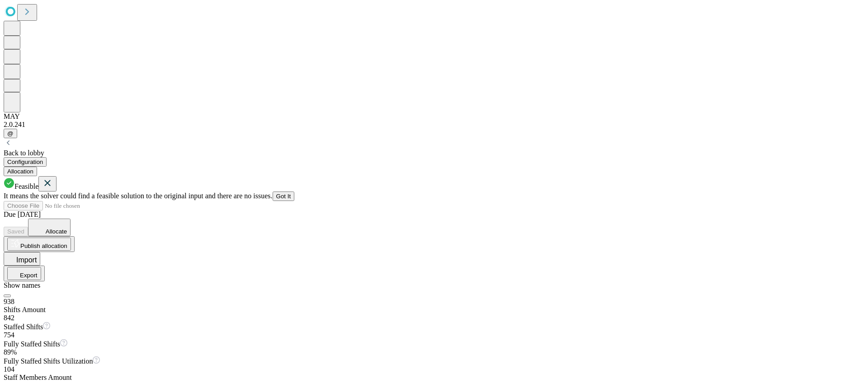 The width and height of the screenshot is (868, 383). Describe the element at coordinates (24, 273) in the screenshot. I see `button: Export` at that location.